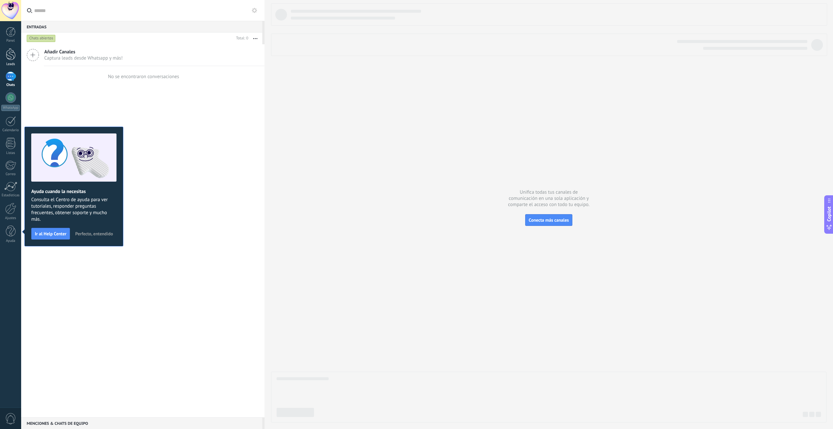 The height and width of the screenshot is (429, 833). What do you see at coordinates (11, 41) in the screenshot?
I see `div: Panel` at bounding box center [11, 41].